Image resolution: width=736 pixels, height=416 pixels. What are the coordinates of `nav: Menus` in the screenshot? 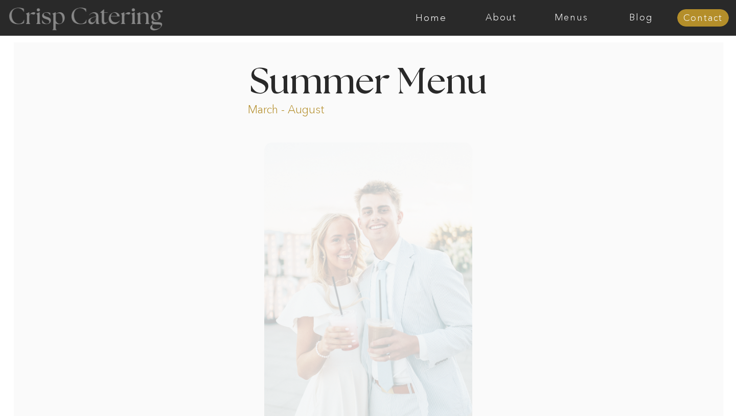 It's located at (571, 18).